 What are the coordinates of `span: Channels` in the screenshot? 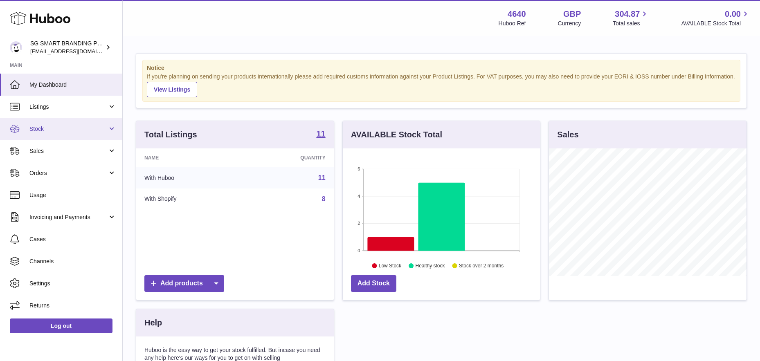 It's located at (73, 262).